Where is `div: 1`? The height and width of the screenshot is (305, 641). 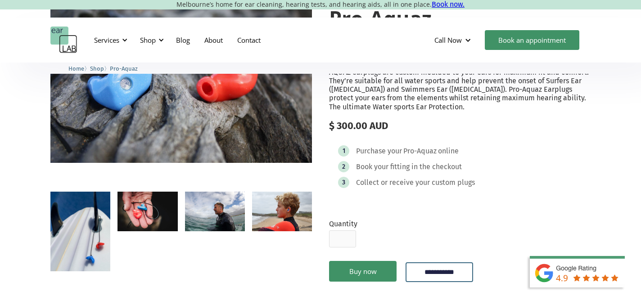
div: 1 is located at coordinates (344, 151).